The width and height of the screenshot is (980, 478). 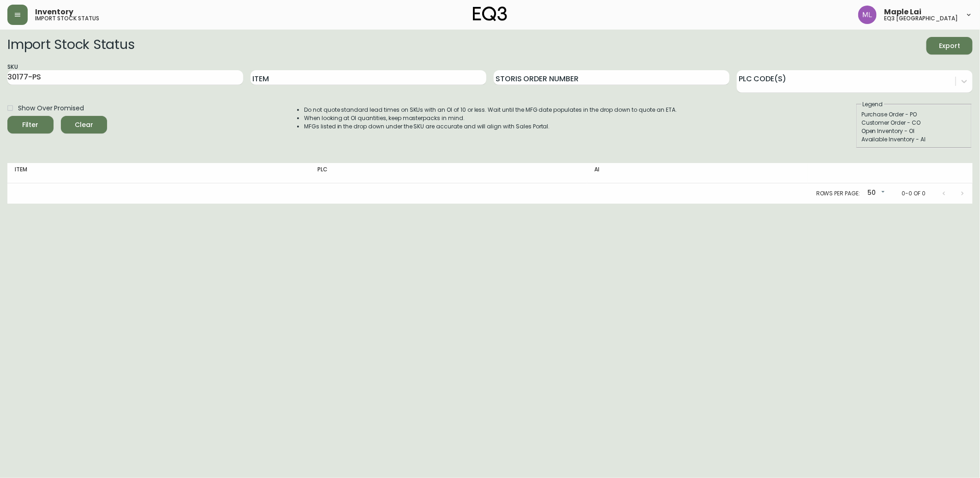 I want to click on div: 50, so click(x=875, y=193).